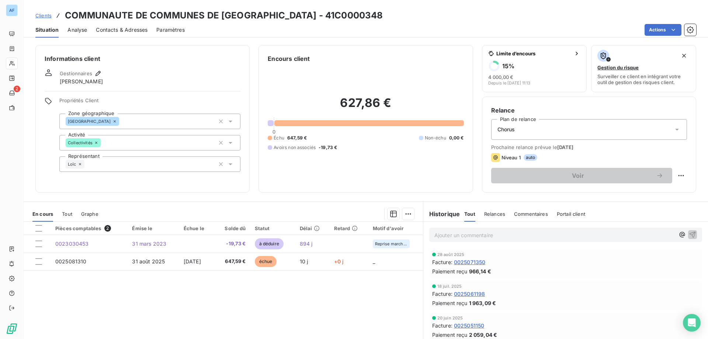 The image size is (708, 339). I want to click on span: Loïc, so click(72, 164).